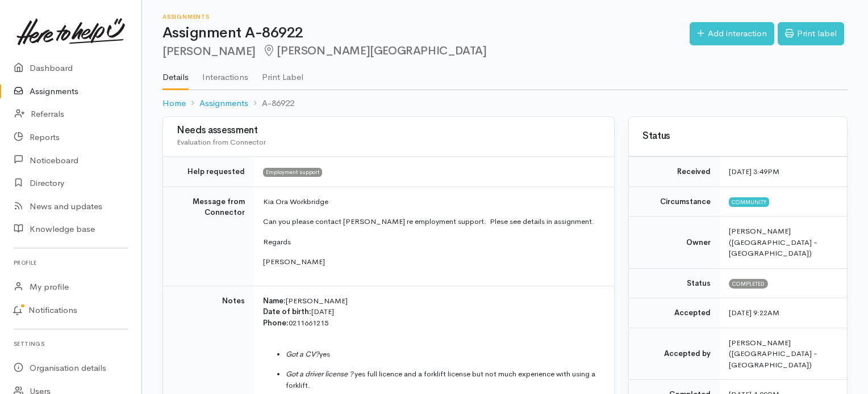 The width and height of the screenshot is (868, 394). Describe the element at coordinates (431, 242) in the screenshot. I see `p: Regards` at that location.